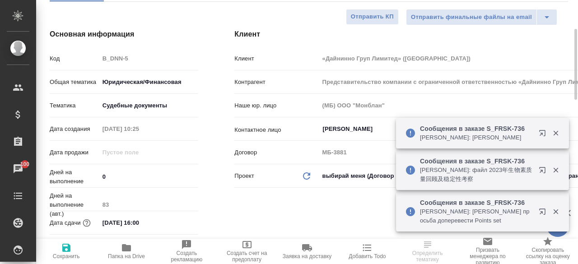 The height and width of the screenshot is (264, 578). Describe the element at coordinates (149, 82) in the screenshot. I see `div: Юридическая/Финансовая` at that location.